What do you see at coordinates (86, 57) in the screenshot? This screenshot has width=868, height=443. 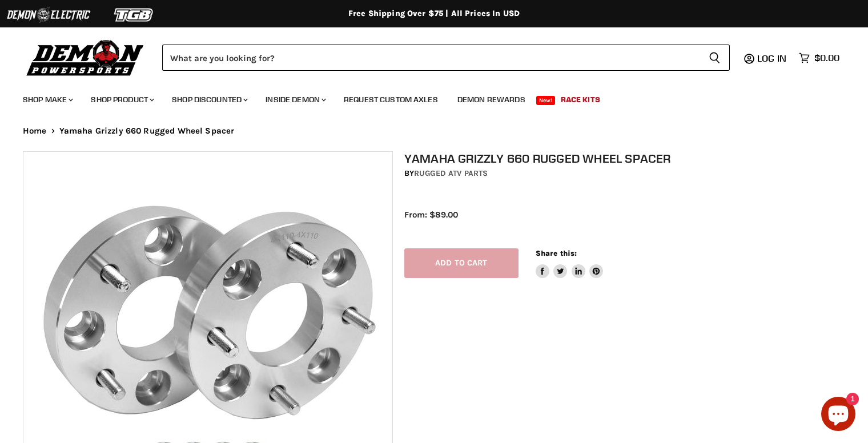 I see `img: Demon Powersports` at bounding box center [86, 57].